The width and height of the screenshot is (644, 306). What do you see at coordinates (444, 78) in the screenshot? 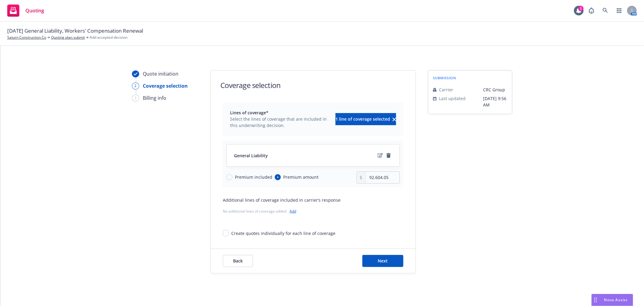
I see `span: submission` at bounding box center [444, 78].